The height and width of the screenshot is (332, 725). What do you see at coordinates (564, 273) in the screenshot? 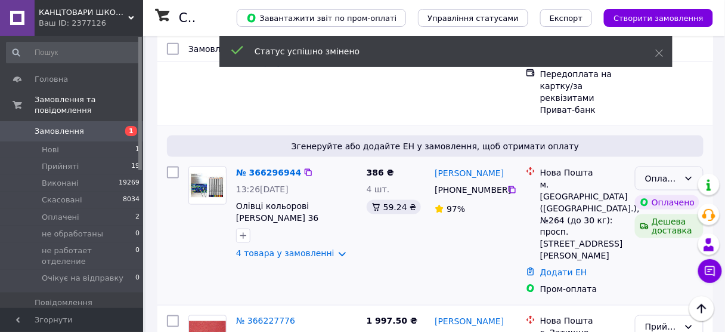
I see `a: Додати ЕН` at bounding box center [564, 273].